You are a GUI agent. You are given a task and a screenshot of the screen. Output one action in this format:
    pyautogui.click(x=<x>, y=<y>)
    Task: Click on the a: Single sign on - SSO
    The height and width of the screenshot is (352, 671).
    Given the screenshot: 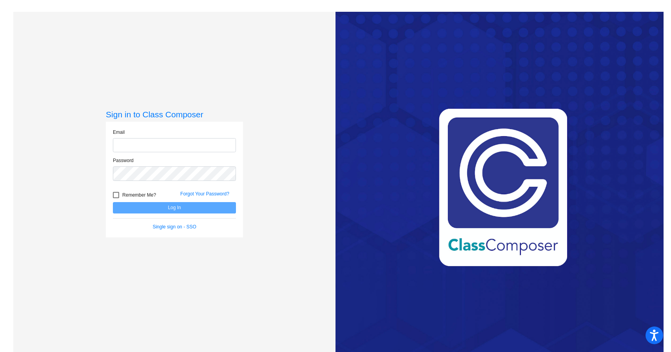 What is the action you would take?
    pyautogui.click(x=174, y=227)
    